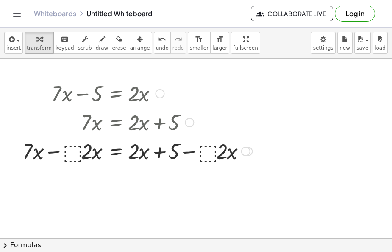 Image resolution: width=392 pixels, height=252 pixels. Describe the element at coordinates (65, 48) in the screenshot. I see `span: keypad` at that location.